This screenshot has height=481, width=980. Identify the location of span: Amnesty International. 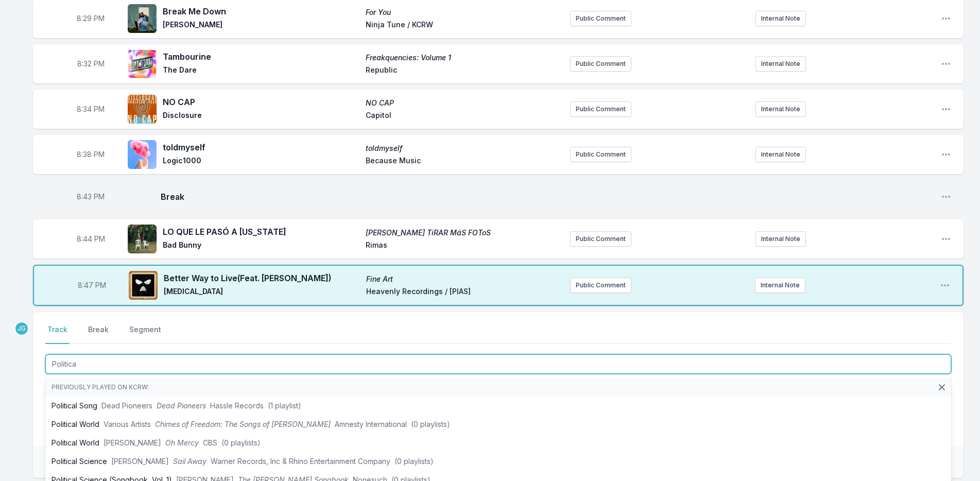
(371, 424).